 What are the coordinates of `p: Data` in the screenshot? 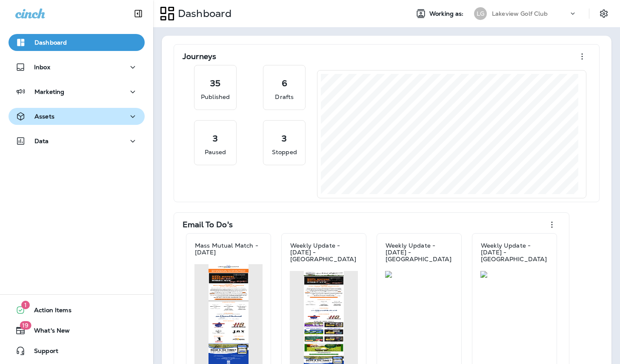 It's located at (42, 141).